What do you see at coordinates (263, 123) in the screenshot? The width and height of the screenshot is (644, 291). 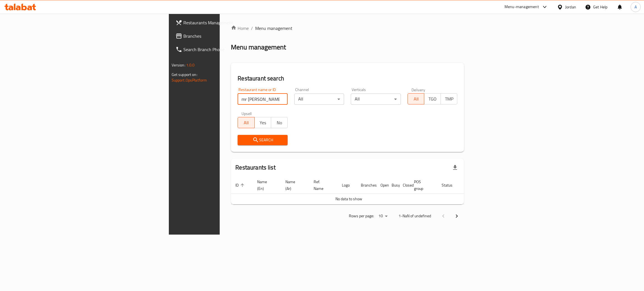 I see `span: Yes` at bounding box center [263, 123].